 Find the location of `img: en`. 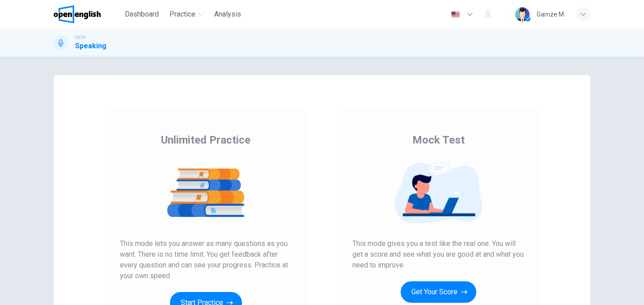

img: en is located at coordinates (455, 14).